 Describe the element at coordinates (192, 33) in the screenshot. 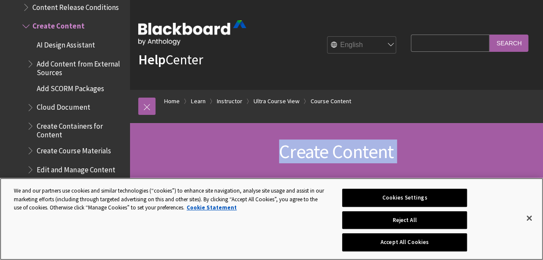

I see `img: Blackboard by Anthology` at that location.